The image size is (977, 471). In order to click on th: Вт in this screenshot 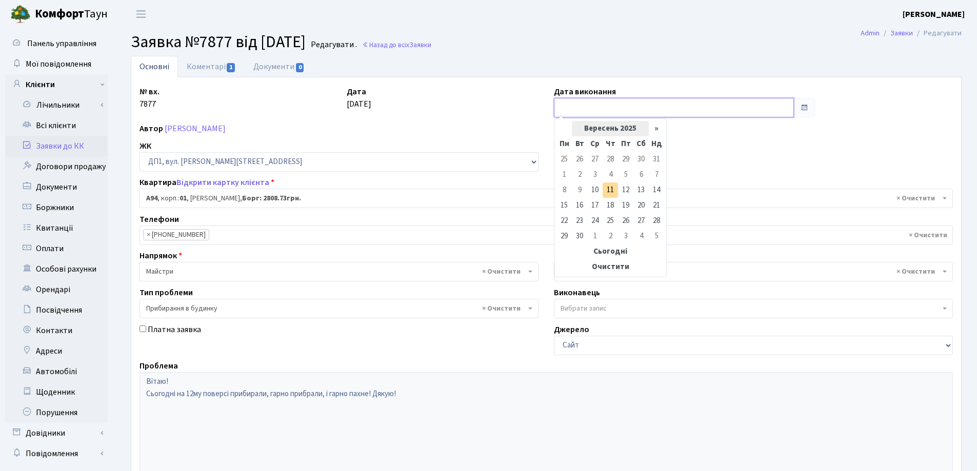, I will do `click(580, 144)`.